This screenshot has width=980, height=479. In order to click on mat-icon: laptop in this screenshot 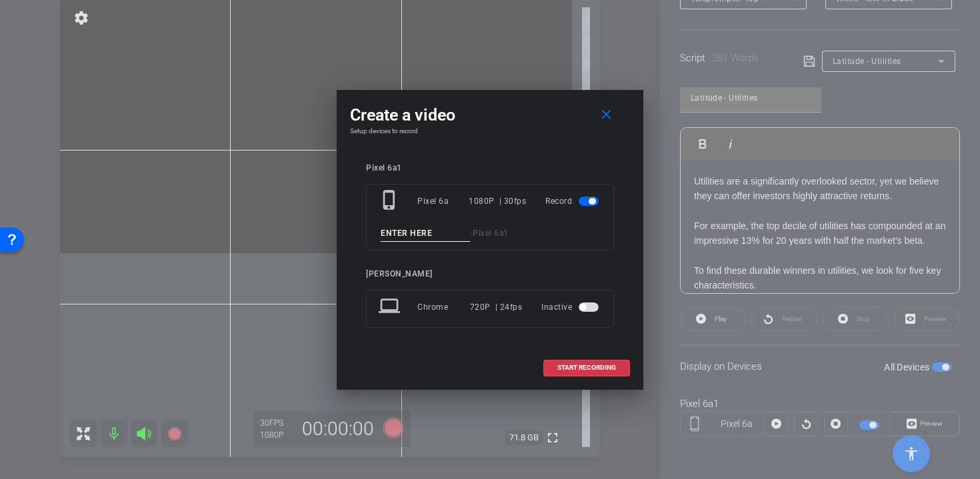, I will do `click(391, 307)`.